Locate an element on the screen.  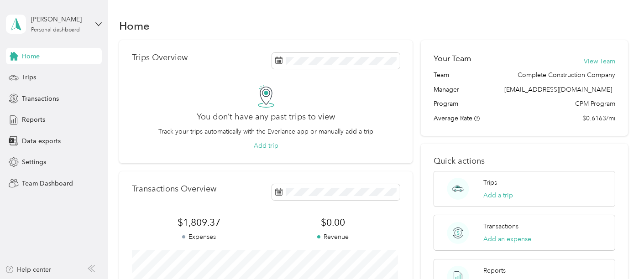
p: Quick actions is located at coordinates (524, 161).